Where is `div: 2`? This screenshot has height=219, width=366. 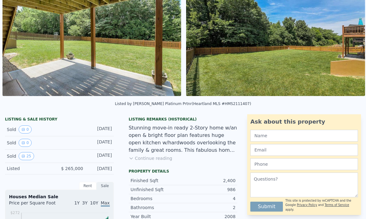
div: 2 is located at coordinates (209, 208).